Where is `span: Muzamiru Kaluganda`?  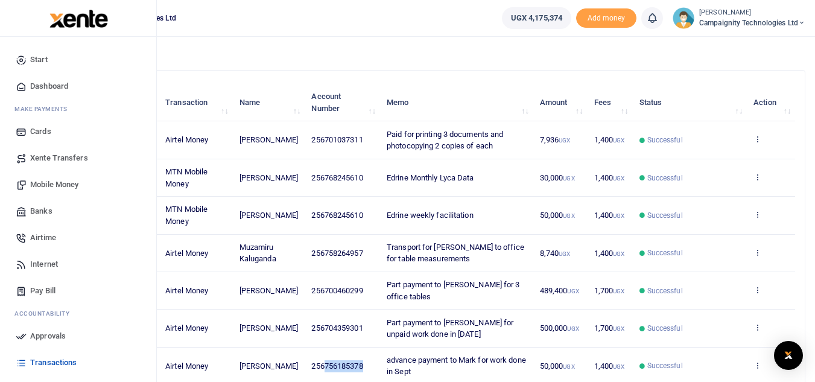 span: Muzamiru Kaluganda is located at coordinates (257, 253).